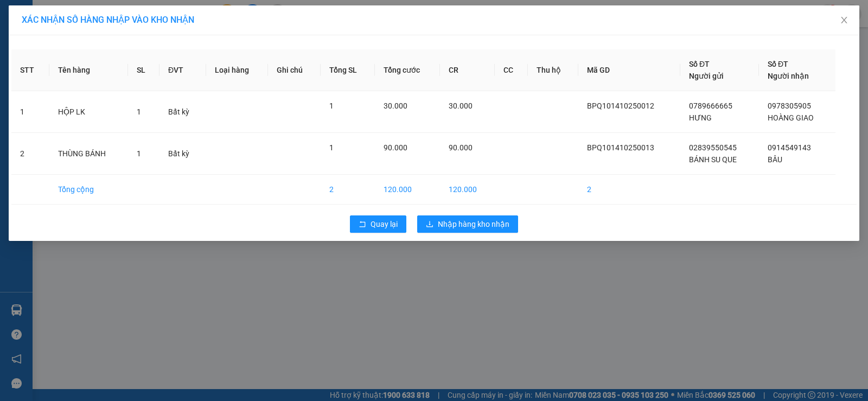 The image size is (868, 401). What do you see at coordinates (553, 70) in the screenshot?
I see `th: Thu hộ` at bounding box center [553, 70].